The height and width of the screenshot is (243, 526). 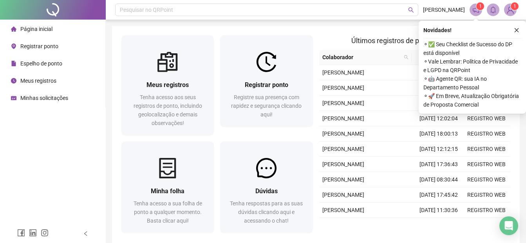 What do you see at coordinates (266, 106) in the screenshot?
I see `span: Registre sua presença com rapidez e segurança clicando aqui!` at bounding box center [266, 106].